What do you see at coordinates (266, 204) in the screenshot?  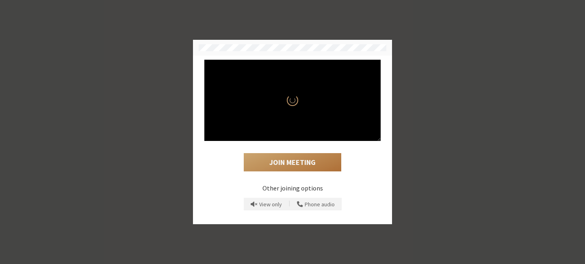 I see `button: Prevent echo when there is already an active mic and speaker in the room.` at bounding box center [266, 204].